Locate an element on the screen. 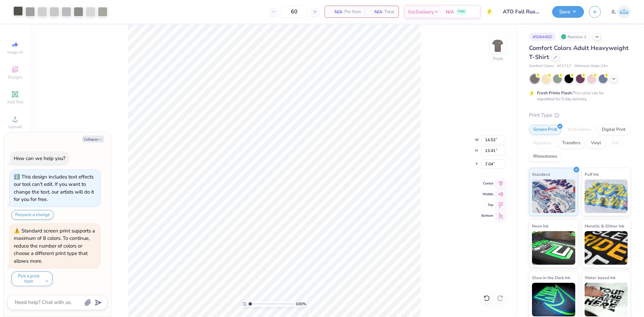  div: # 506446D is located at coordinates (543, 36).